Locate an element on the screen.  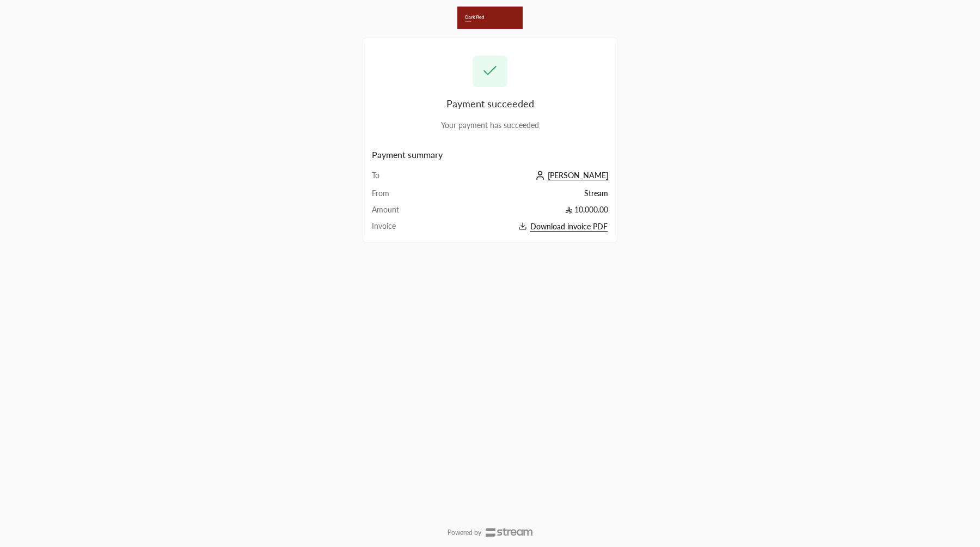
td: 10,000.00 is located at coordinates (516, 212).